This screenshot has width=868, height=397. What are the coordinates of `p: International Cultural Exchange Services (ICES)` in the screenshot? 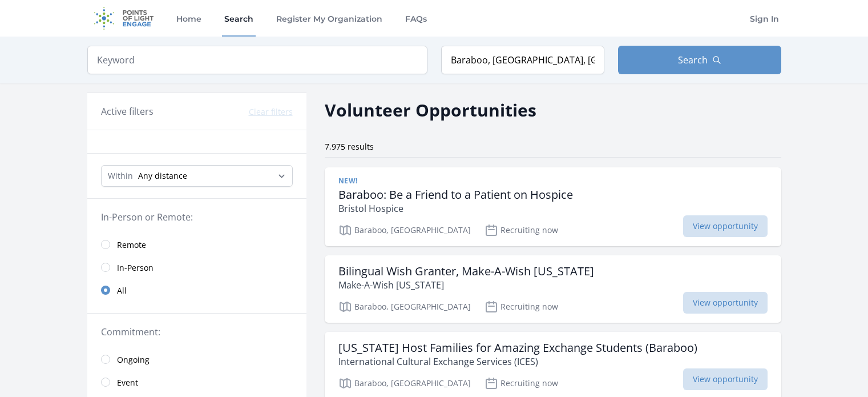 It's located at (517, 361).